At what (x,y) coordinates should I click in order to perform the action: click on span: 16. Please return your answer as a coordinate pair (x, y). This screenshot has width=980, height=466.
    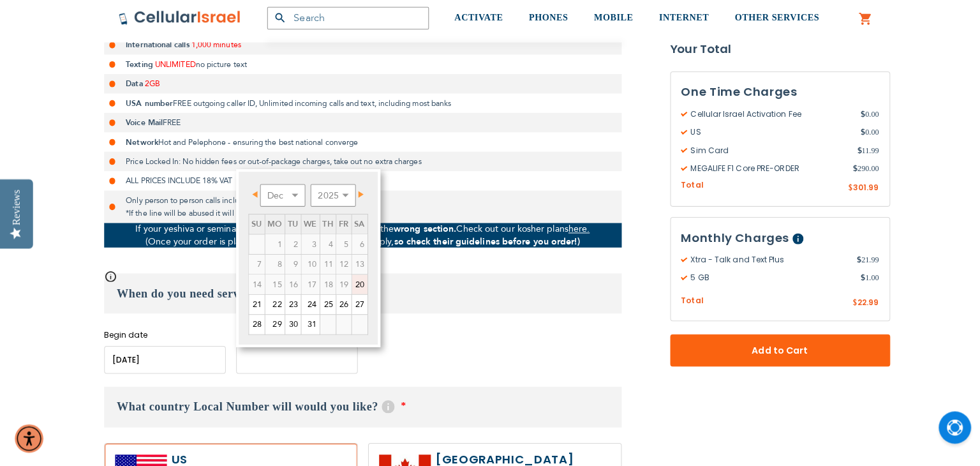
    Looking at the image, I should click on (289, 287).